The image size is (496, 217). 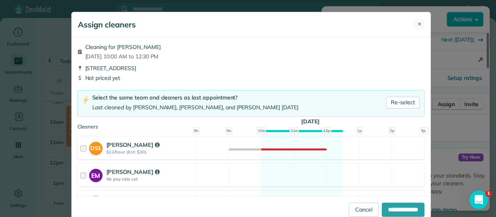 What do you see at coordinates (96, 174) in the screenshot?
I see `strong: EM` at bounding box center [96, 174].